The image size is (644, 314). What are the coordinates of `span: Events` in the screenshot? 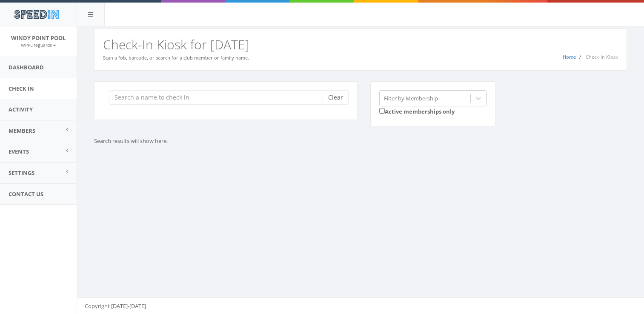 It's located at (18, 151).